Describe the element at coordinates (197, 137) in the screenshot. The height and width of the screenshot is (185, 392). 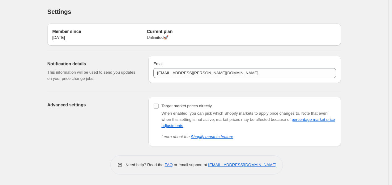
I see `i: Learn about the` at that location.